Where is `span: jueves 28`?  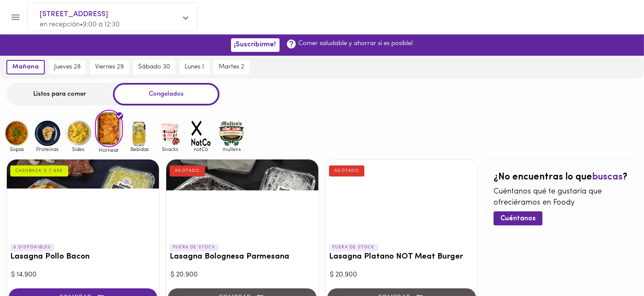
span: jueves 28 is located at coordinates (68, 67).